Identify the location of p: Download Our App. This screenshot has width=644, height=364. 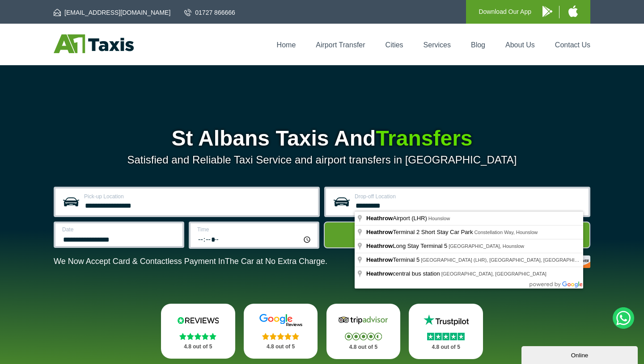
(505, 12).